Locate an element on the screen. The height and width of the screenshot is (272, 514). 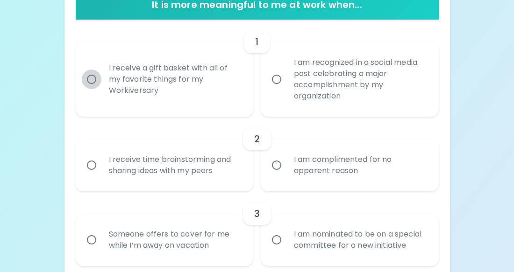
div: Someone offers to cover for me while I’m away on vacation is located at coordinates (175, 240).